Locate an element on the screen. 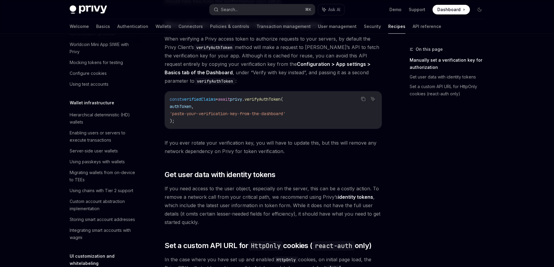 The width and height of the screenshot is (554, 267). span: 'paste-your-verification-key-from-the-dashboard' is located at coordinates (227, 114).